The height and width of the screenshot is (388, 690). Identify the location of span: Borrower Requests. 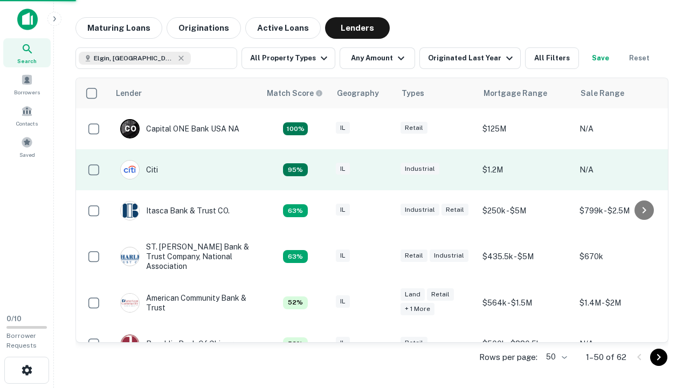
(22, 340).